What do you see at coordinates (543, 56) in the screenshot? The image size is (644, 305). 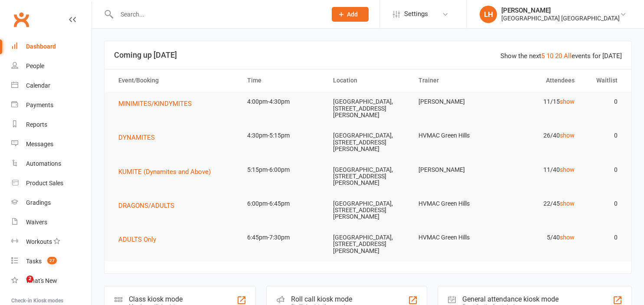 I see `a: 5` at bounding box center [543, 56].